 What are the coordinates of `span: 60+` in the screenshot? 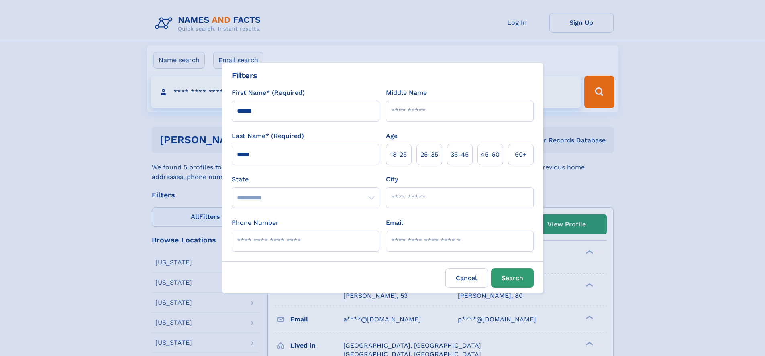 It's located at (521, 155).